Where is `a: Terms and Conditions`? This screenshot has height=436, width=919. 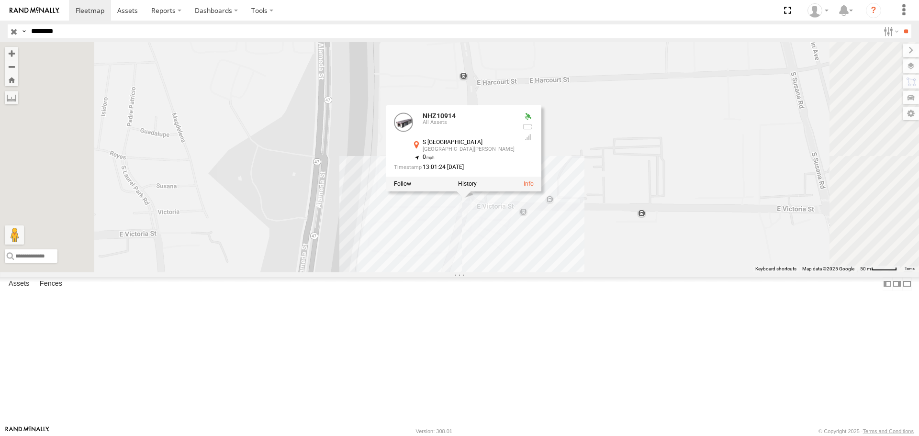
a: Terms and Conditions is located at coordinates (888, 431).